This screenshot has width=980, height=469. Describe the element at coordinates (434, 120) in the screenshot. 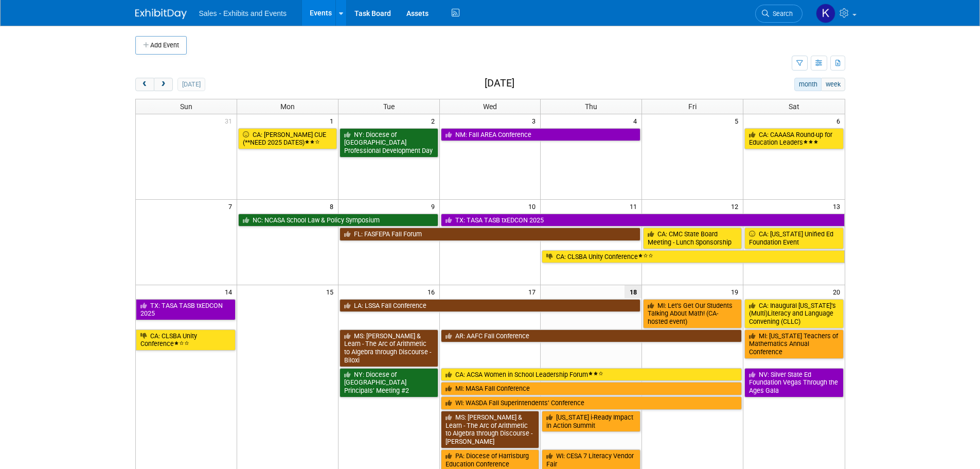

I see `span: 2` at that location.